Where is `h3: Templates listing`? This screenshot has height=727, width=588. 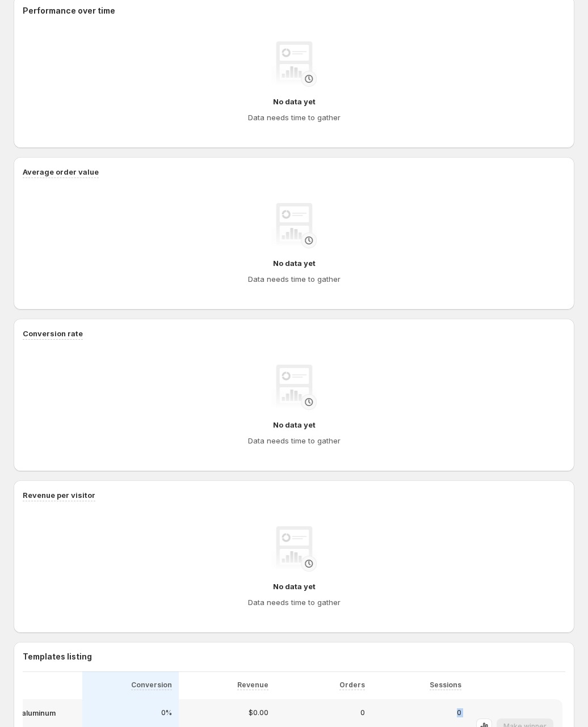 h3: Templates listing is located at coordinates (294, 657).